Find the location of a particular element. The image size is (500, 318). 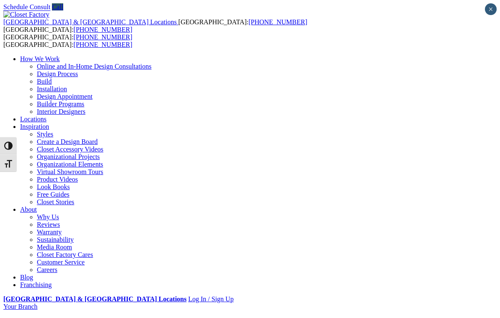

a: Media Room is located at coordinates (54, 247).